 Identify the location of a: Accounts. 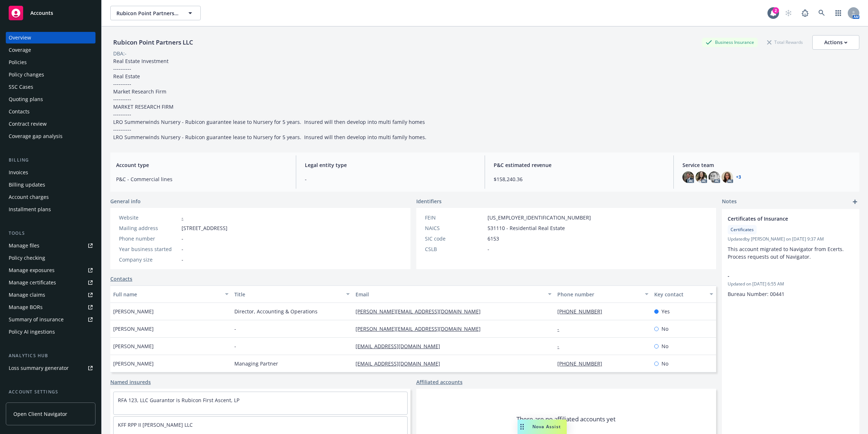
(51, 13).